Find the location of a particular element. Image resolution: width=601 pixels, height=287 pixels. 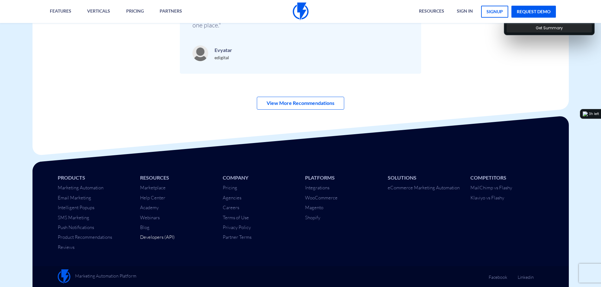

li: Platforms is located at coordinates (342, 178).